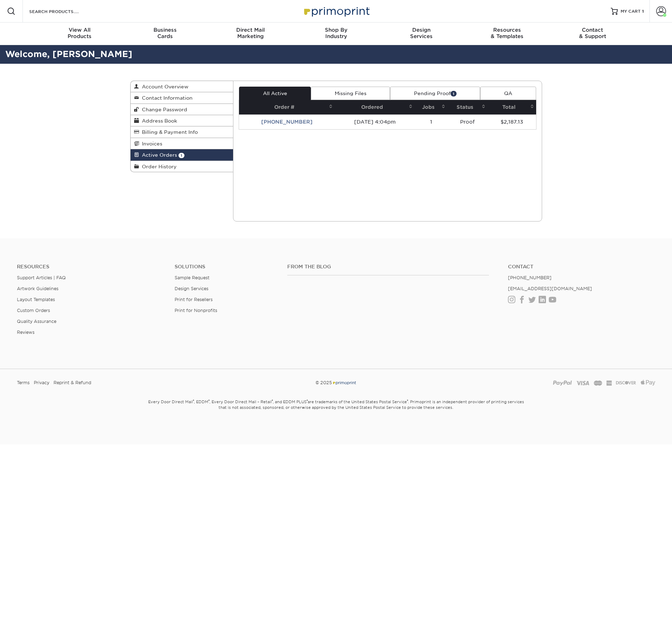 The image size is (672, 618). Describe the element at coordinates (182, 144) in the screenshot. I see `a: Invoices` at that location.